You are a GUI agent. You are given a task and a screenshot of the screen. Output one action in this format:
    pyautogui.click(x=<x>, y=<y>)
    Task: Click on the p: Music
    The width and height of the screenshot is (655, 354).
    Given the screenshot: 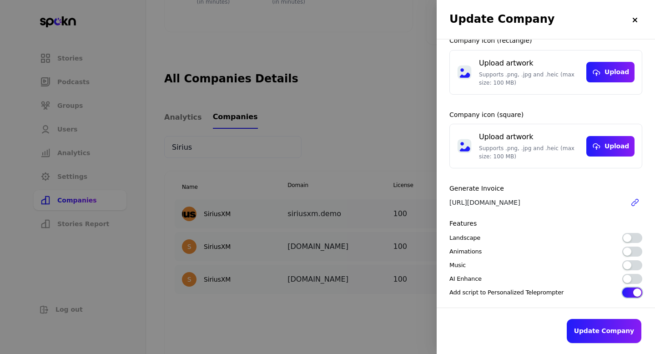 What is the action you would take?
    pyautogui.click(x=458, y=265)
    